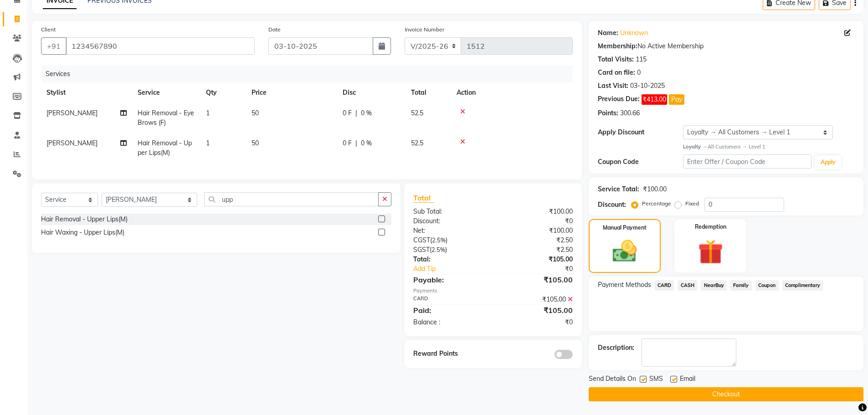 The width and height of the screenshot is (868, 415). What do you see at coordinates (512, 93) in the screenshot?
I see `th: Action` at bounding box center [512, 93].